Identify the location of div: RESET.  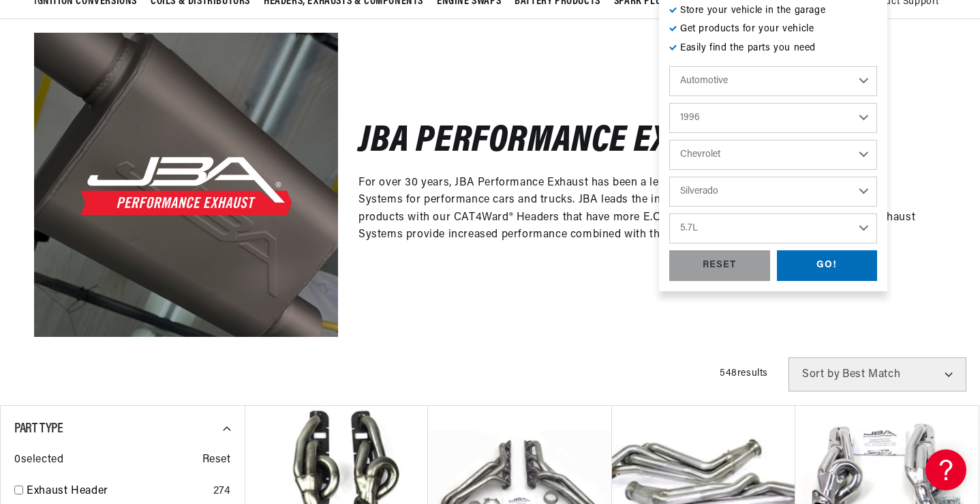
(720, 265).